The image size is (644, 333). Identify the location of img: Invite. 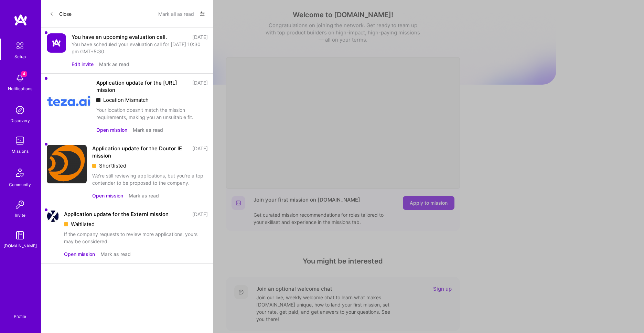
(20, 205).